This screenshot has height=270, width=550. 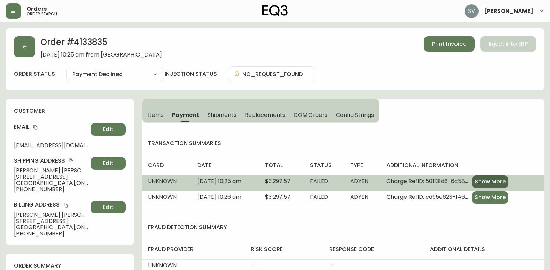 I want to click on button: Print Invoice, so click(x=450, y=44).